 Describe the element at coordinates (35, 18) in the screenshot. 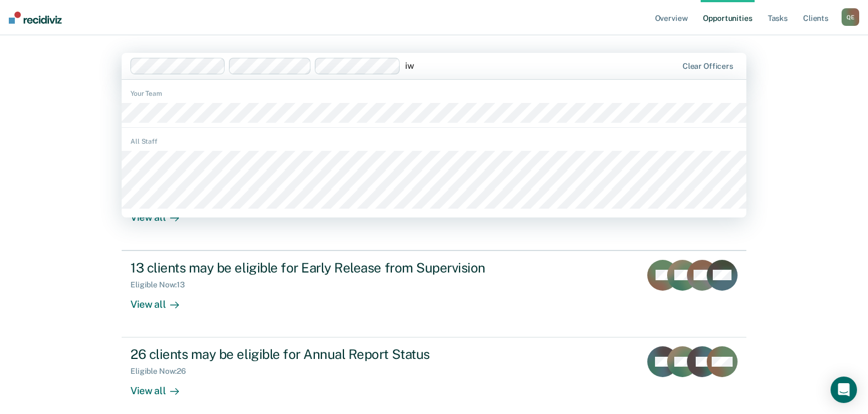

I see `img: Recidiviz` at that location.